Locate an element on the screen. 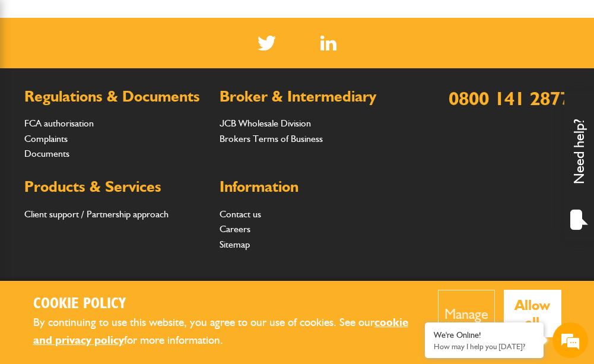  h2: Information is located at coordinates (308, 187).